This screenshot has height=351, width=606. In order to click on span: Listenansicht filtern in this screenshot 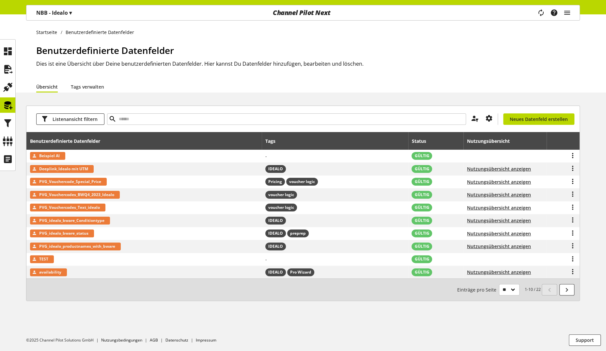, I will do `click(75, 119)`.